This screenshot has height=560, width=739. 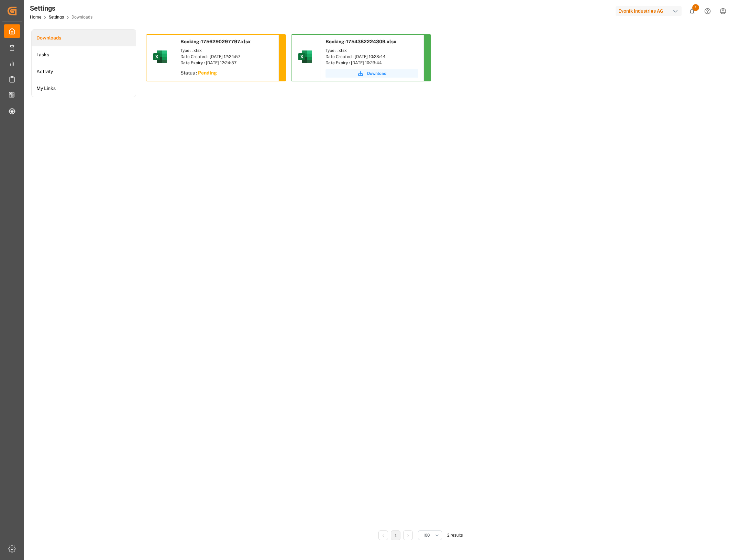 What do you see at coordinates (207, 73) in the screenshot?
I see `sapn: Pending` at bounding box center [207, 73].